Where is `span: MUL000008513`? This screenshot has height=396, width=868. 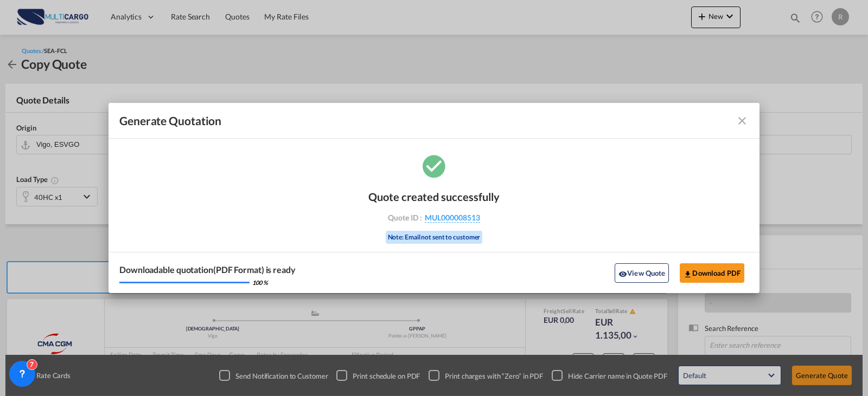
span: MUL000008513 is located at coordinates (452, 218).